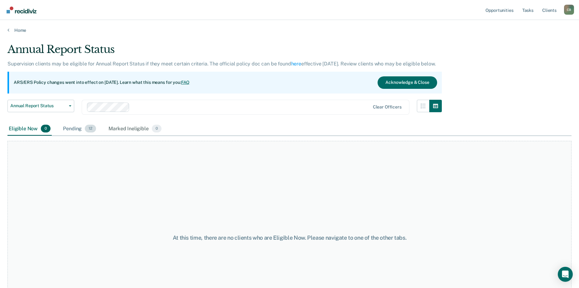  What do you see at coordinates (569, 10) in the screenshot?
I see `button: Profile dropdown button` at bounding box center [569, 10].